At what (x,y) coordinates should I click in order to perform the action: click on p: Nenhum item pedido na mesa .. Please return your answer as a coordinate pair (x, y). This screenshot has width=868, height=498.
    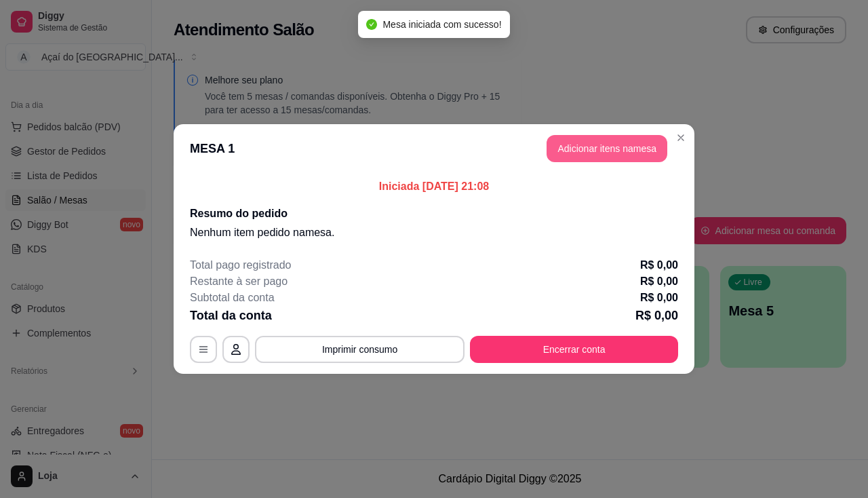
    Looking at the image, I should click on (434, 232).